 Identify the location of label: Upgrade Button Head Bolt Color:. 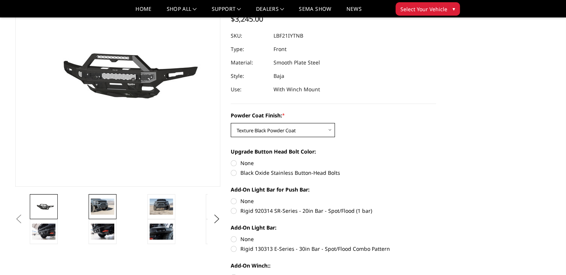
(333, 151).